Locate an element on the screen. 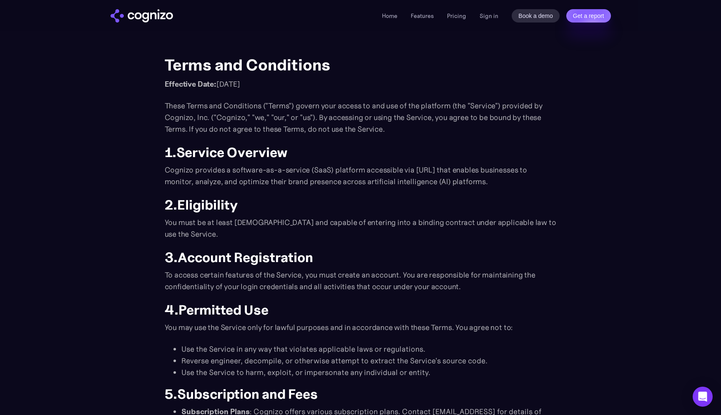 The width and height of the screenshot is (721, 415). a: Features is located at coordinates (422, 16).